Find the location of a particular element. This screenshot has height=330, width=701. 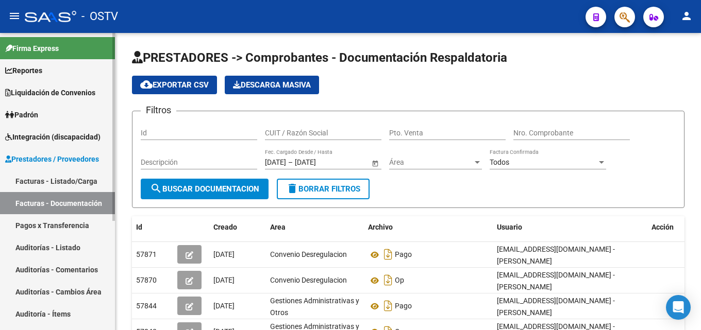

datatable-header-cell: Usuario is located at coordinates (570, 227).